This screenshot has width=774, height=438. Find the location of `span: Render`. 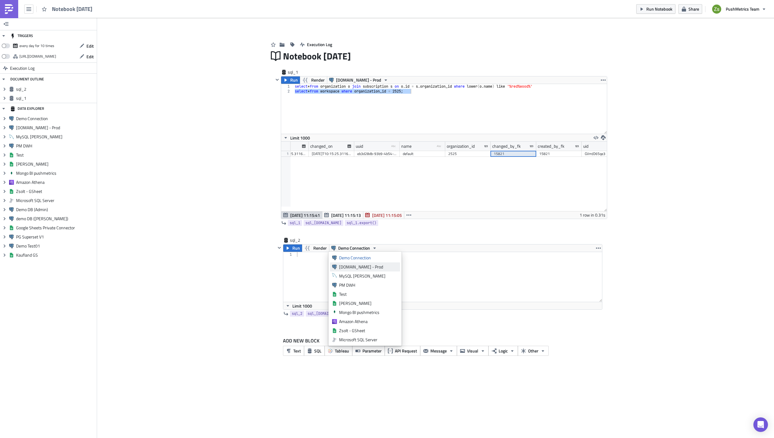

span: Render is located at coordinates (320, 248).